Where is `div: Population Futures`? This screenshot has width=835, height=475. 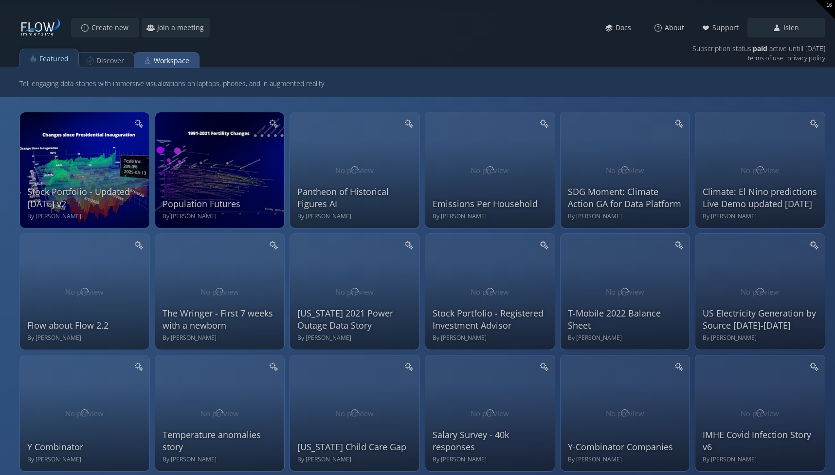 div: Population Futures is located at coordinates (221, 204).